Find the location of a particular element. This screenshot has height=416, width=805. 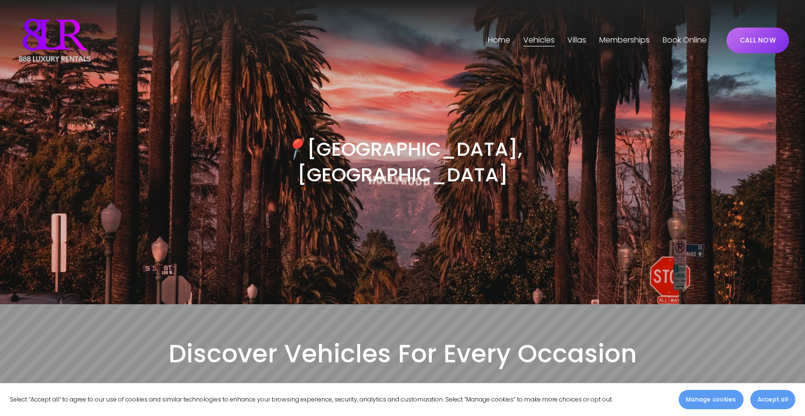

a: Luxury Car &amp; Home Rentals For Every Occasion is located at coordinates (55, 40).